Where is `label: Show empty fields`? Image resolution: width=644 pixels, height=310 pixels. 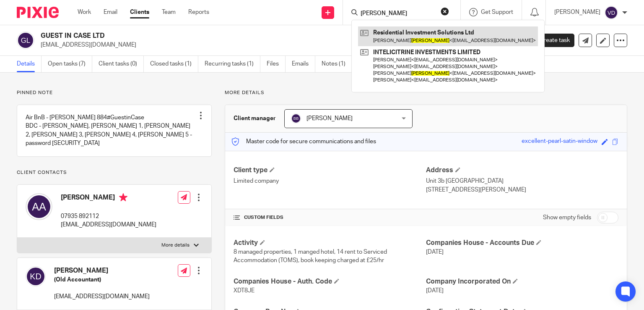
label: Show empty fields is located at coordinates (567, 218).